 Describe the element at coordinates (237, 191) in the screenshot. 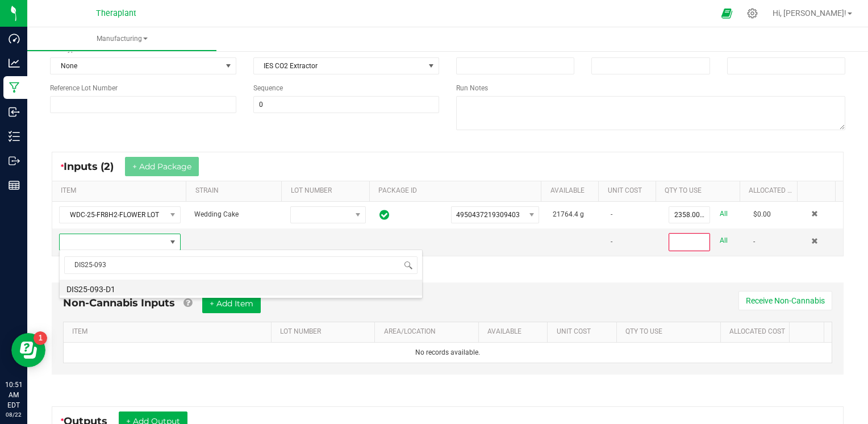

I see `a: STRAINSortable` at that location.